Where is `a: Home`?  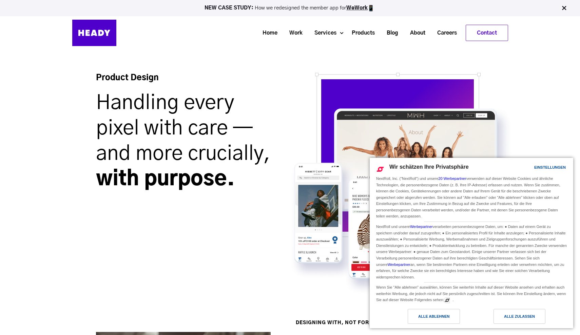 a: Home is located at coordinates (267, 33).